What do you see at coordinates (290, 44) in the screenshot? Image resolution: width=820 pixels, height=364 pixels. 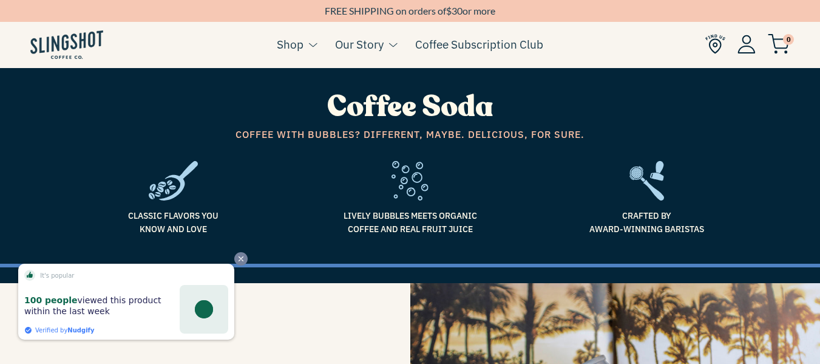 I see `a: Shop` at bounding box center [290, 44].